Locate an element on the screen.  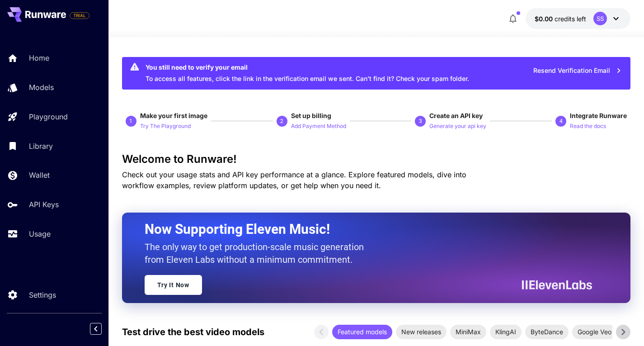
p: Usage is located at coordinates (40, 234).